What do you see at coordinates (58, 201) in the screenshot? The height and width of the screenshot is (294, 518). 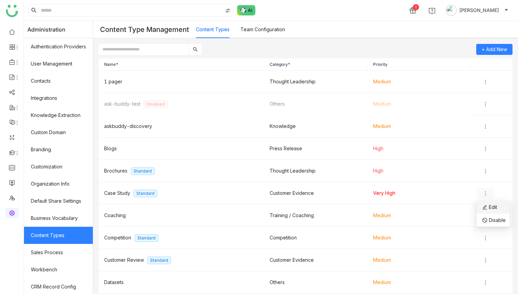 I see `a: Default Share Settings` at bounding box center [58, 201].